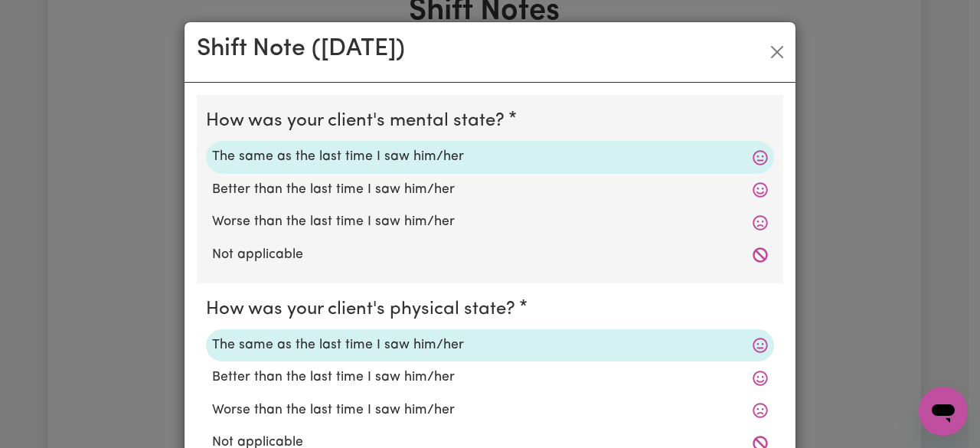 This screenshot has height=448, width=980. What do you see at coordinates (490, 256) in the screenshot?
I see `label: Not applicable` at bounding box center [490, 256].